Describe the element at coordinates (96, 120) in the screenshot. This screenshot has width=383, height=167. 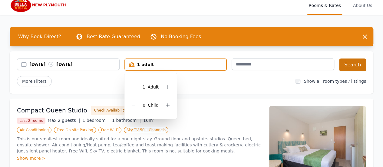
I see `span: 1 bedroom |` at that location.